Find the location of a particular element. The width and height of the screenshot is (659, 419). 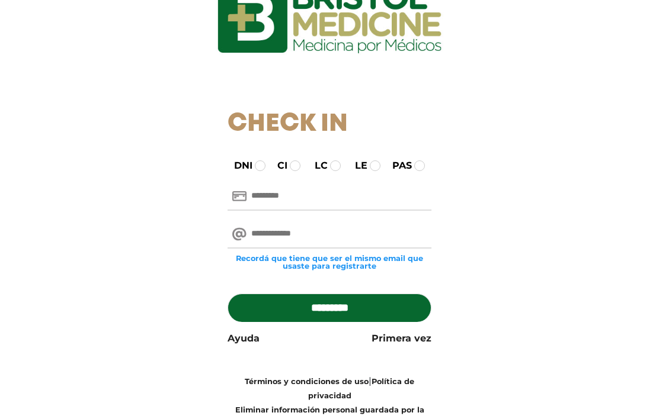

label: LC is located at coordinates (316, 166).